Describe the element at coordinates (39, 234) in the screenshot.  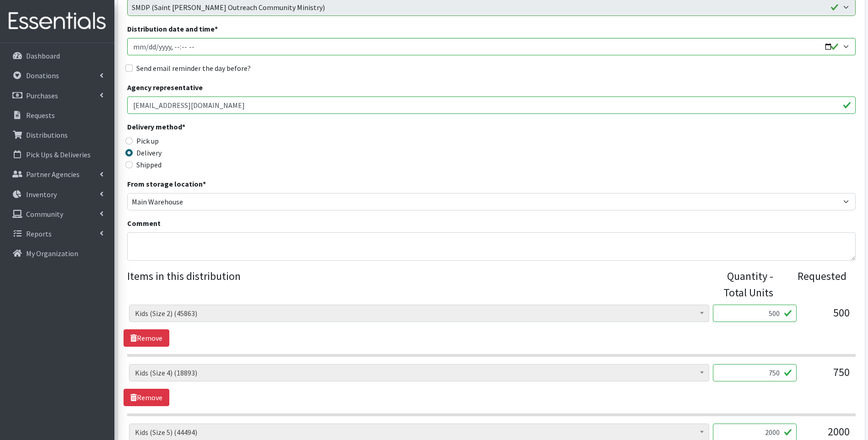
I see `p: Reports` at that location.